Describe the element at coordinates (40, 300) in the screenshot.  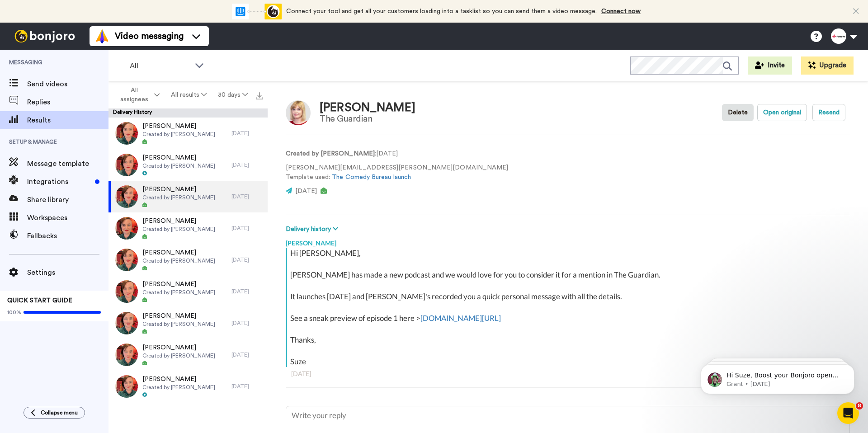
I see `span: QUICK START GUIDE` at that location.